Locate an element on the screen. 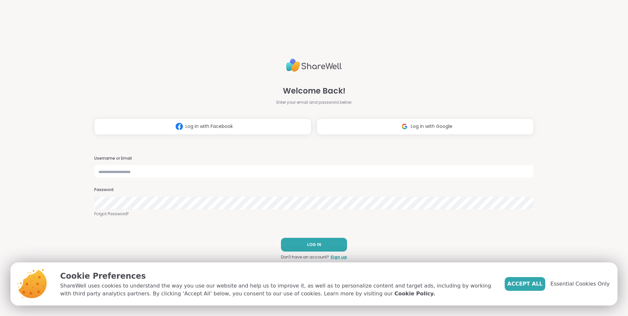 Image resolution: width=628 pixels, height=316 pixels. button: Log in with Facebook is located at coordinates (203, 127).